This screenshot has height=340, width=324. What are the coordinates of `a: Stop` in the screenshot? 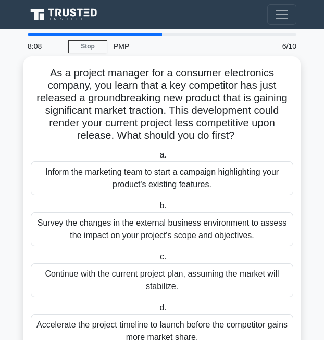 It's located at (87, 46).